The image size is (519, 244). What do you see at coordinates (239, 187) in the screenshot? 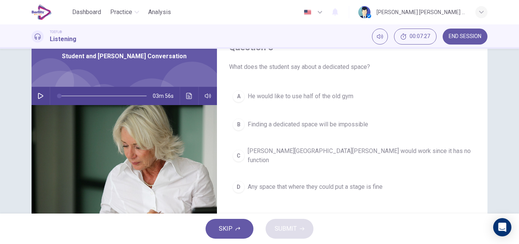
I see `div: D` at bounding box center [239, 187].